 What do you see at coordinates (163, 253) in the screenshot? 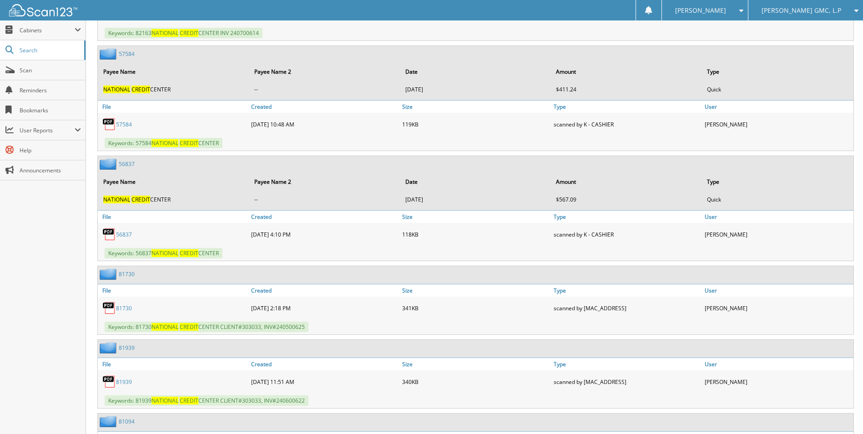
I see `span: Keywords: 56837 CENTER` at bounding box center [163, 253].